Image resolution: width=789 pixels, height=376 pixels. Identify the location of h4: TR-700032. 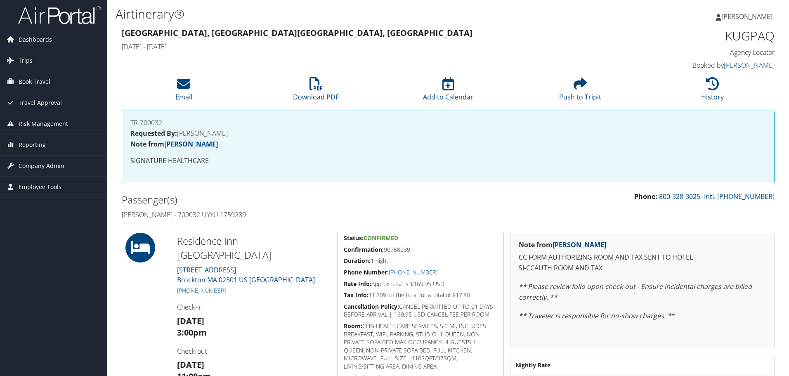
(448, 123).